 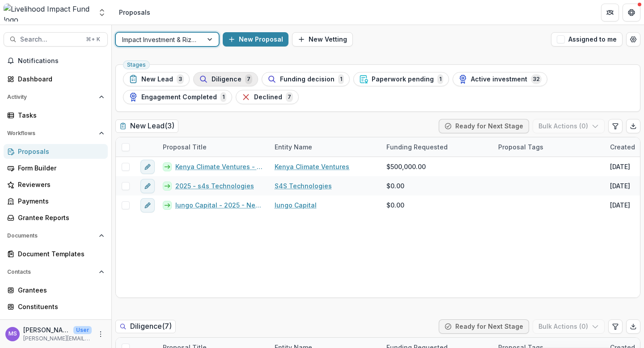 I want to click on div: Grantee Reports, so click(x=59, y=217).